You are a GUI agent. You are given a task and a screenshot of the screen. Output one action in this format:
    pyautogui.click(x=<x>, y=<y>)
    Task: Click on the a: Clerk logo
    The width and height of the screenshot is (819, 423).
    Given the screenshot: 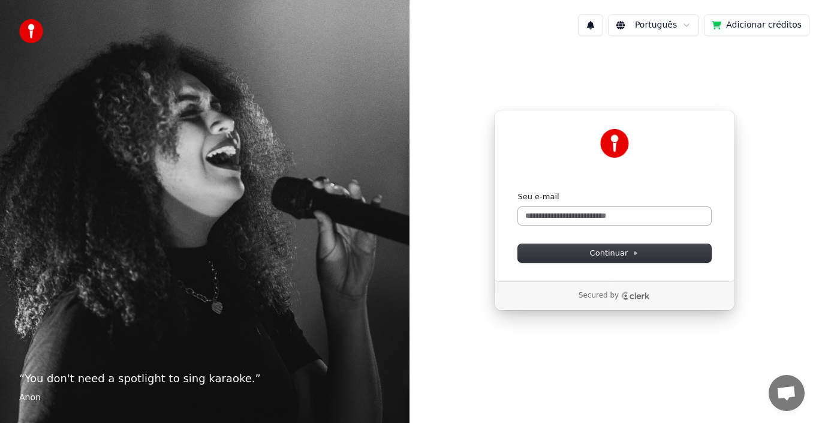 What is the action you would take?
    pyautogui.click(x=636, y=296)
    